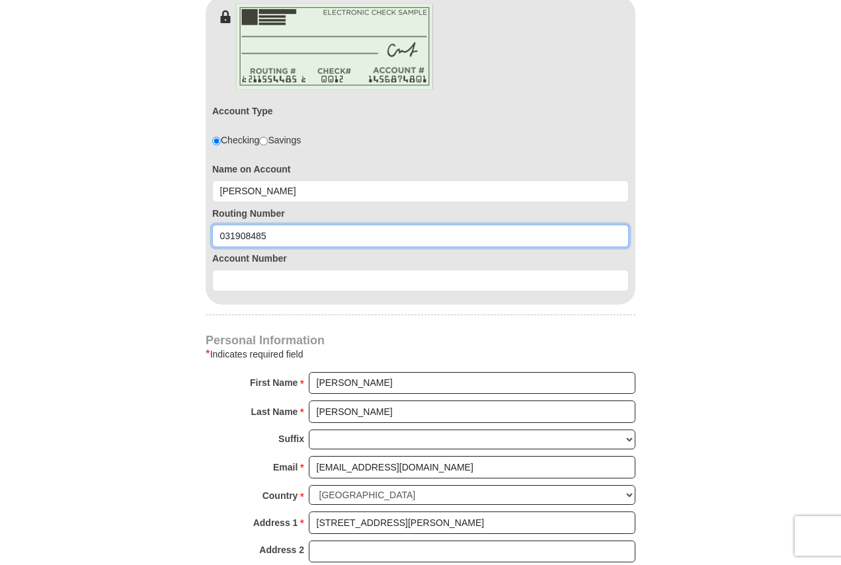  What do you see at coordinates (243, 111) in the screenshot?
I see `label: Account Type` at bounding box center [243, 111].